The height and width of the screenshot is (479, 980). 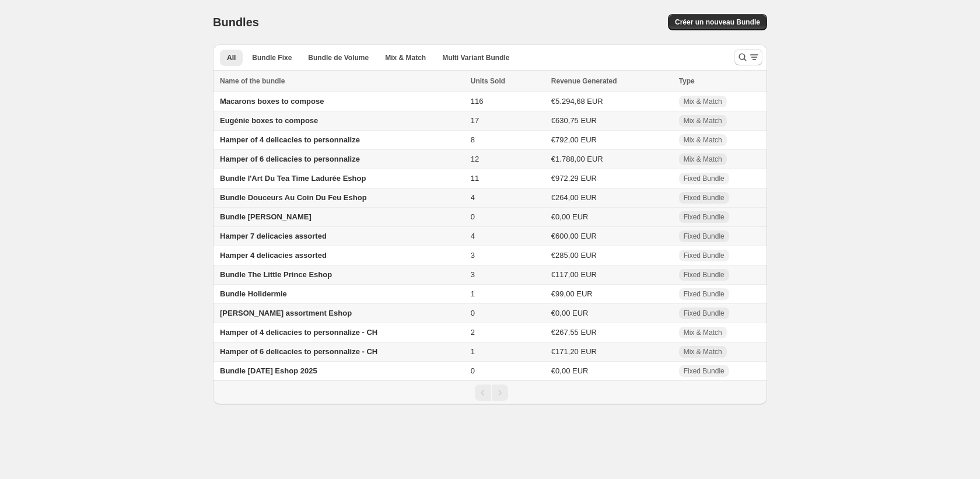 What do you see at coordinates (269, 121) in the screenshot?
I see `span: Eugénie boxes to compose` at bounding box center [269, 121].